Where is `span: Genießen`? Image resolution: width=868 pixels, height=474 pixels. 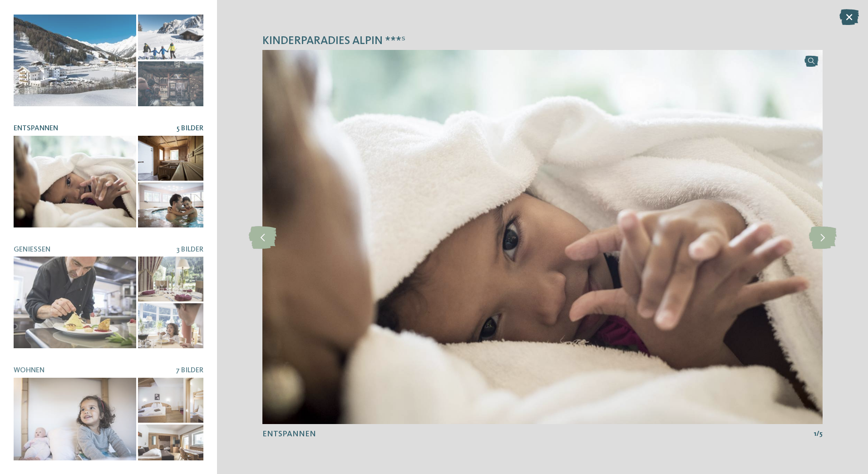
span: Genießen is located at coordinates (32, 250).